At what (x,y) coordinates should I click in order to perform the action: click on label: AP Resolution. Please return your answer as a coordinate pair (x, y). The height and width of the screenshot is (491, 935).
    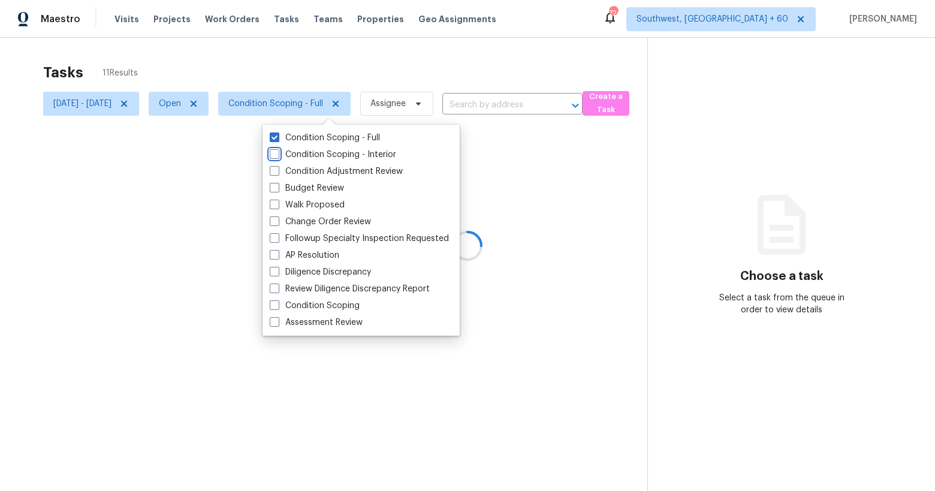
    Looking at the image, I should click on (304, 255).